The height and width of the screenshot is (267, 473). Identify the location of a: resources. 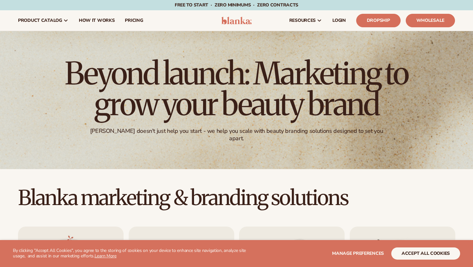
(305, 21).